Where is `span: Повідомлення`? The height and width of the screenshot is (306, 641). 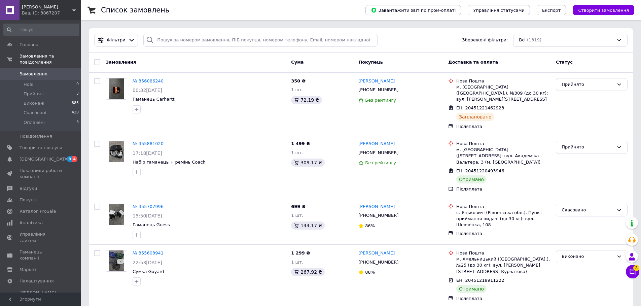 span: Повідомлення is located at coordinates (36, 136).